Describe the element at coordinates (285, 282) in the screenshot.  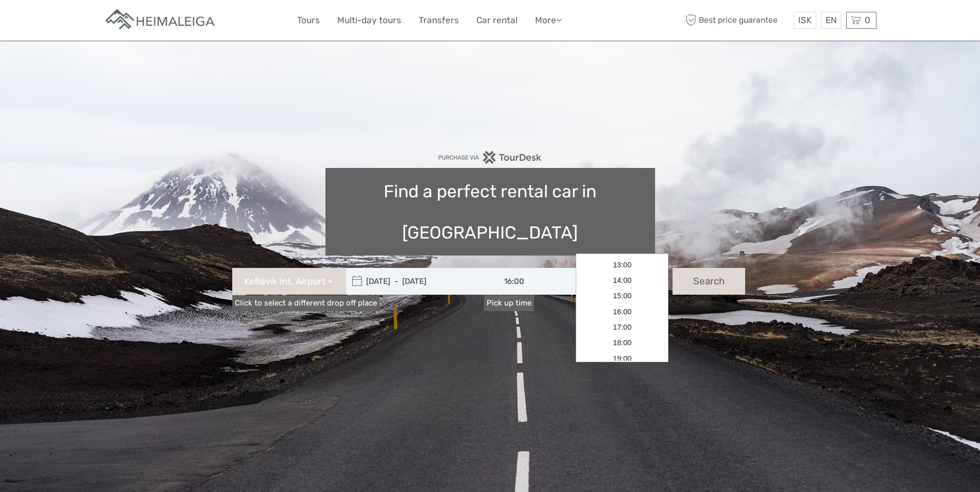
I see `span: Keflavík Int. Airport` at that location.